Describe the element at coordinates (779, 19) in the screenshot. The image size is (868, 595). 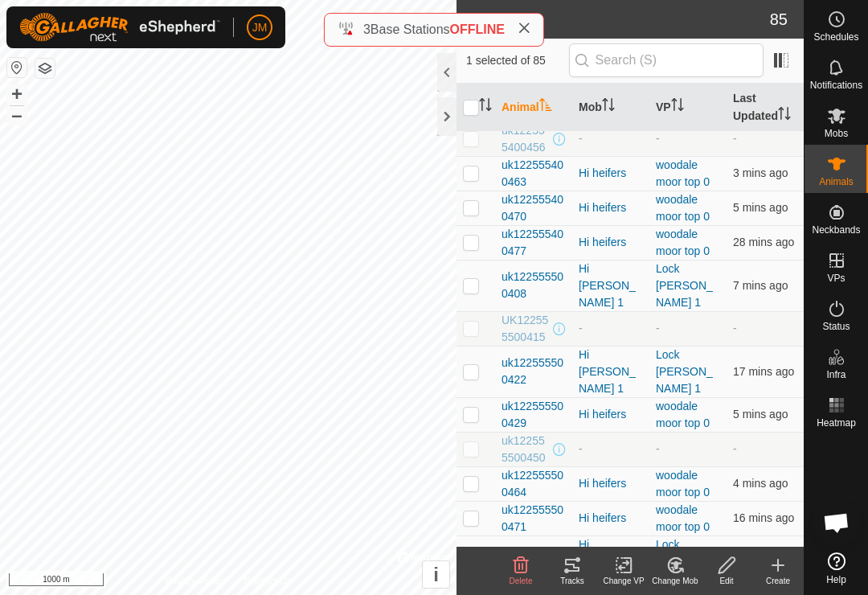
I see `span: 85` at that location.